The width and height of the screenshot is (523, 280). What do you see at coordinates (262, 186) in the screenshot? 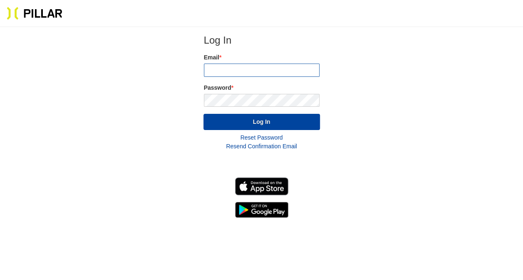
I see `img: Download on the App Store` at bounding box center [262, 186].